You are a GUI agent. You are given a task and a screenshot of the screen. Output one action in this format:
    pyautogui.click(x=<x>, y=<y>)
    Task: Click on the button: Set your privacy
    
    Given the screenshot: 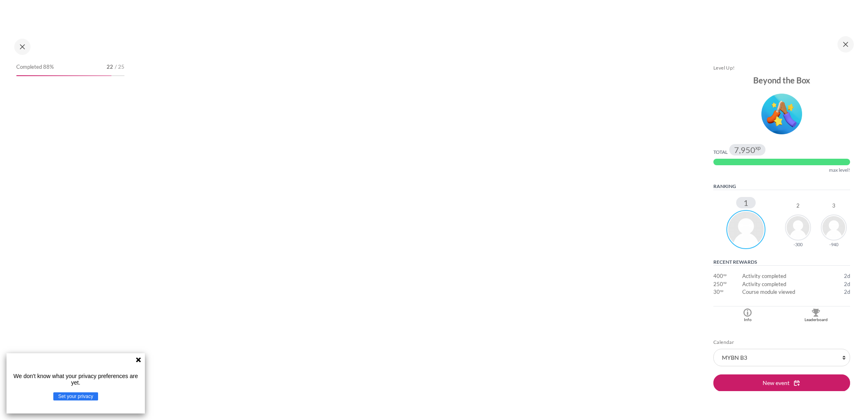 What is the action you would take?
    pyautogui.click(x=76, y=396)
    